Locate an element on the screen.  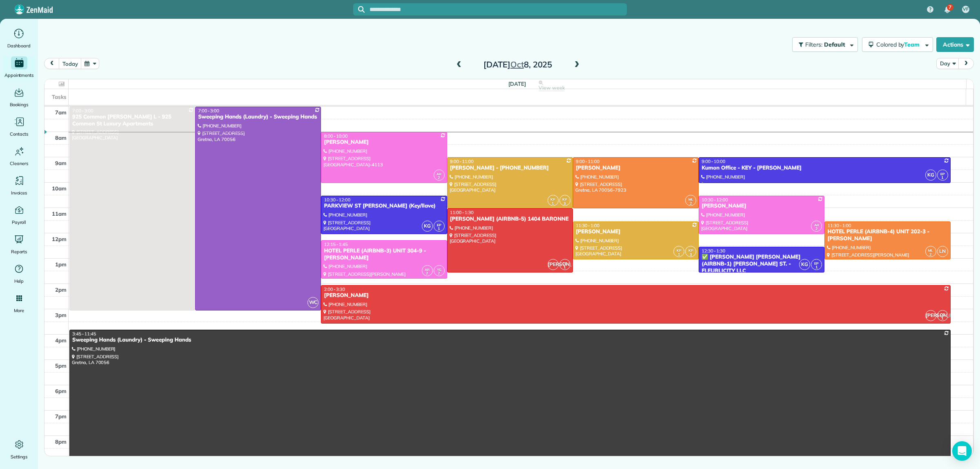
span: 7 is located at coordinates (950, 8).